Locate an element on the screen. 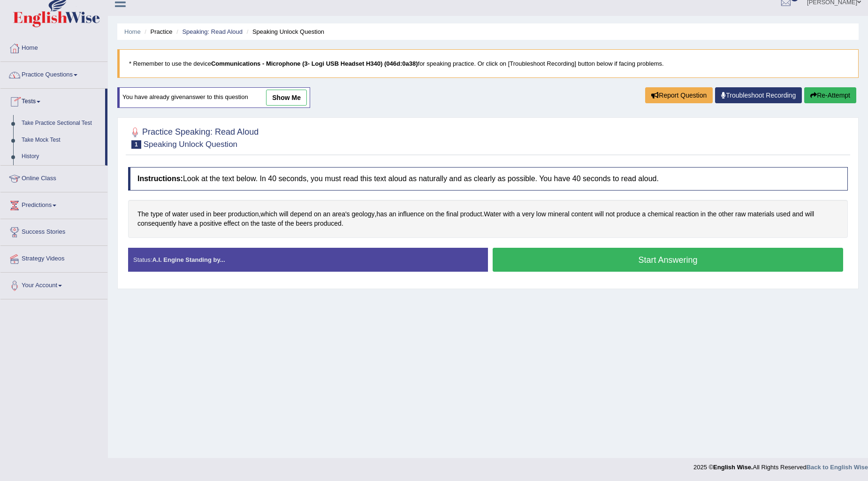 Image resolution: width=868 pixels, height=481 pixels. a: History is located at coordinates (61, 157).